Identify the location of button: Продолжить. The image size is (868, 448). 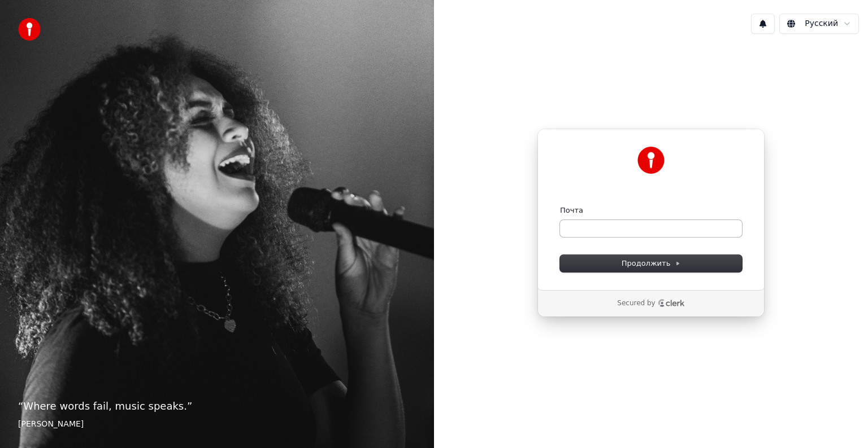
(651, 264).